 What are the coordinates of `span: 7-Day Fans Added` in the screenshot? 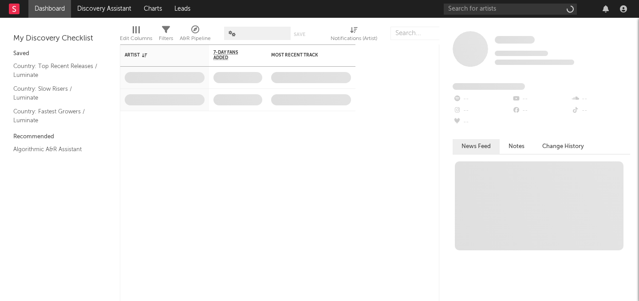 It's located at (231, 55).